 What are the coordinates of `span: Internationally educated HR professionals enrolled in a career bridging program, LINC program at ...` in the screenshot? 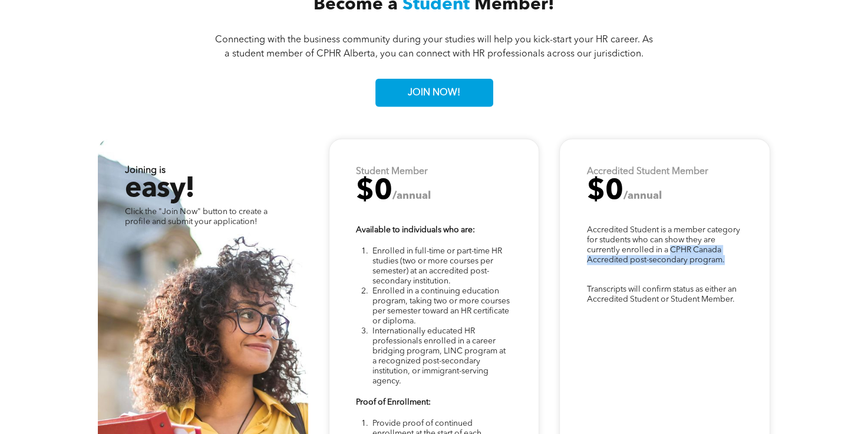 It's located at (439, 357).